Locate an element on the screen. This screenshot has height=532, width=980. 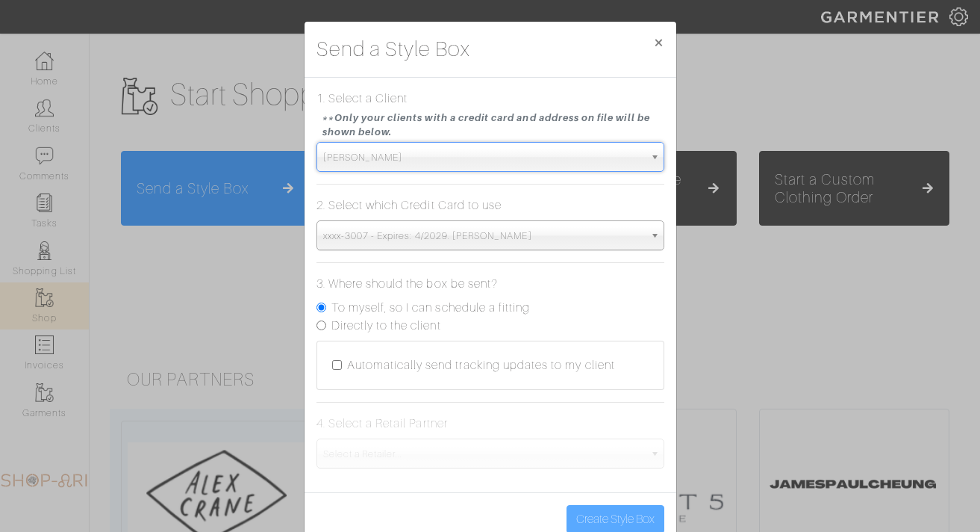
label: Automatically send tracking updates to my client is located at coordinates (481, 365).